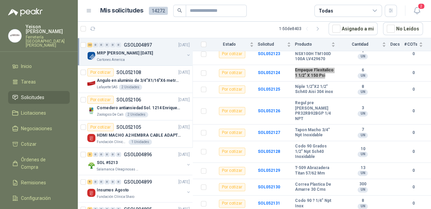  Describe the element at coordinates (269, 54) in the screenshot. I see `b: SOL052123` at that location.